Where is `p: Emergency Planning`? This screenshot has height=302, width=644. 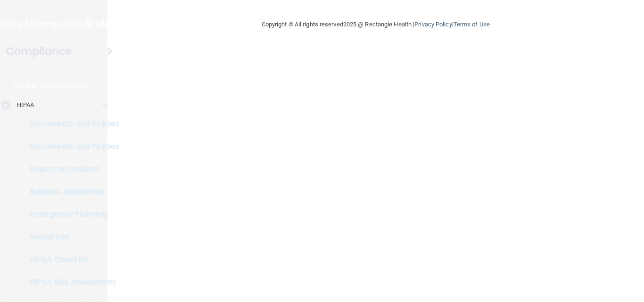
p: Emergency Planning is located at coordinates (70, 215).